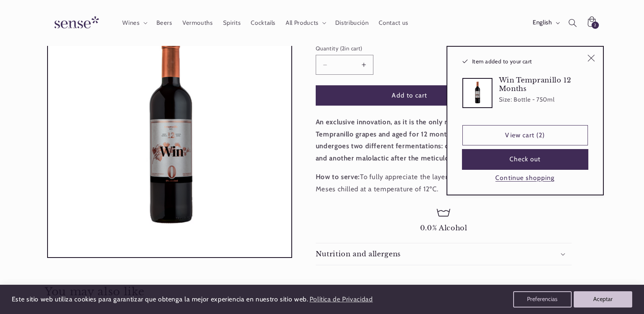 This screenshot has height=314, width=644. What do you see at coordinates (410, 95) in the screenshot?
I see `button: Add to cart` at bounding box center [410, 95].